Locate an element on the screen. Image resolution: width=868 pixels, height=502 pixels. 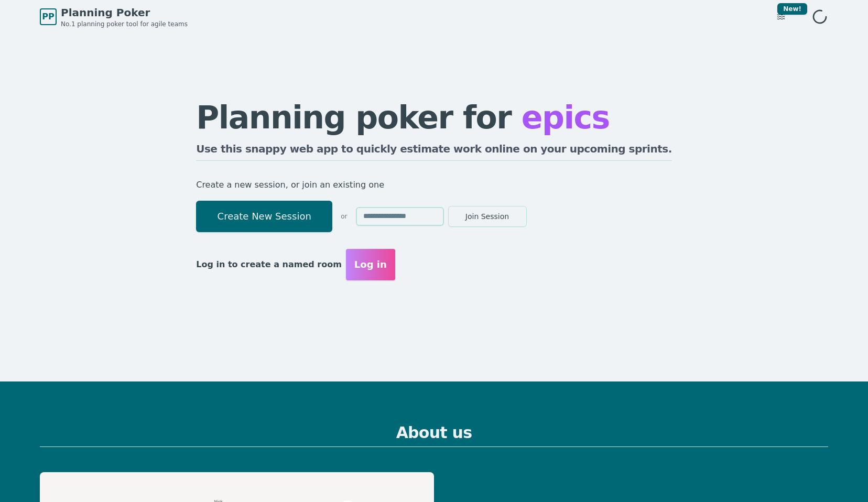
div: New! is located at coordinates (792, 9).